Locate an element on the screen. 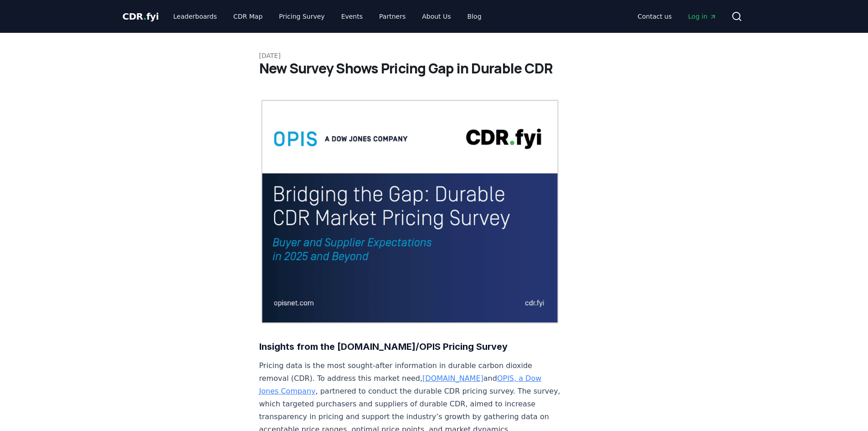 This screenshot has width=868, height=431. a: About Us is located at coordinates (436, 16).